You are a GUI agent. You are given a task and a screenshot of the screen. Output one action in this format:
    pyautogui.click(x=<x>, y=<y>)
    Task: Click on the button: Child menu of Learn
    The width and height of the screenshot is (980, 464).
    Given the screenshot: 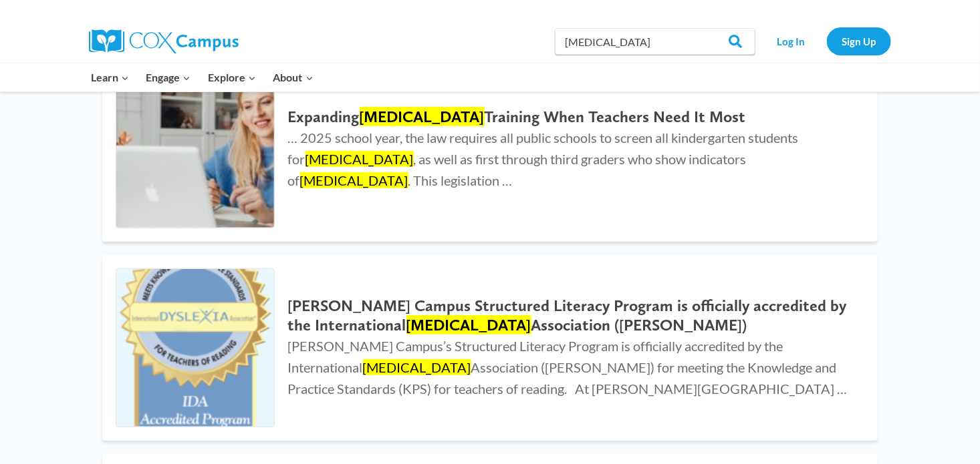 What is the action you would take?
    pyautogui.click(x=110, y=77)
    